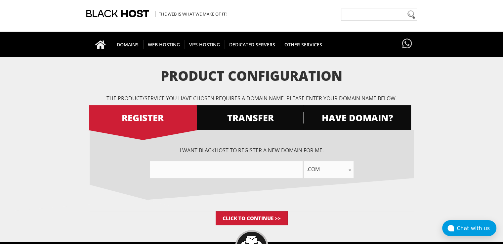  Describe the element at coordinates (128, 44) in the screenshot. I see `span: DOMAINS` at that location.